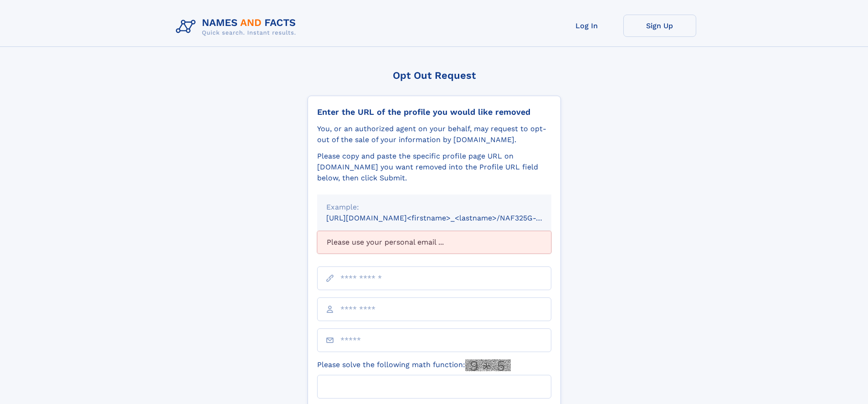 This screenshot has width=868, height=404. I want to click on label: Please solve the following math function:, so click(414, 365).